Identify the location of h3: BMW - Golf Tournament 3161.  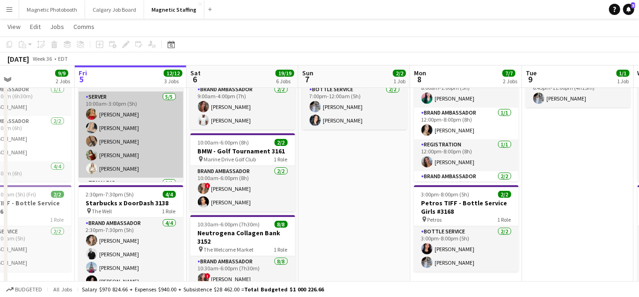
(243, 151).